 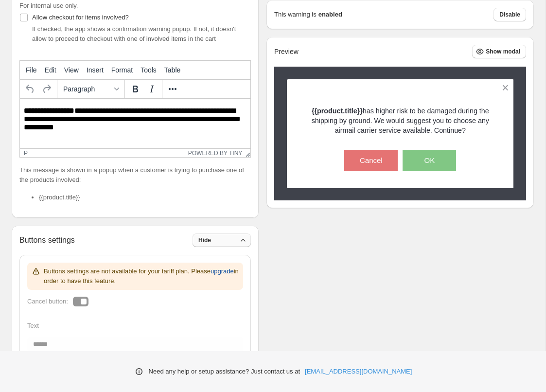 What do you see at coordinates (122, 70) in the screenshot?
I see `span: Format` at bounding box center [122, 70].